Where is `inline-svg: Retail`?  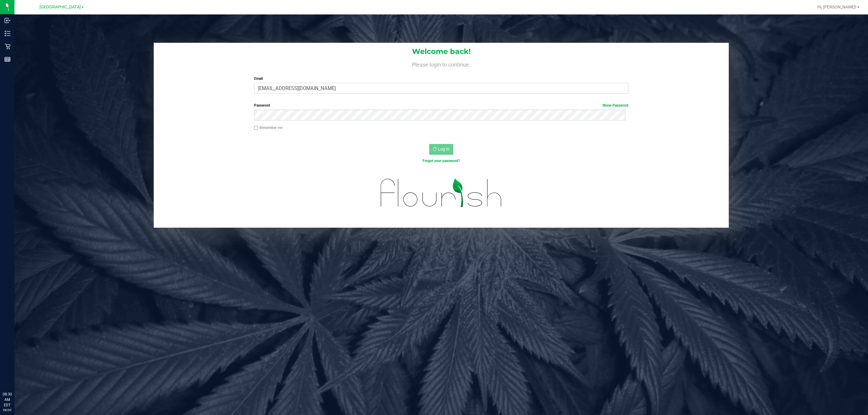
inline-svg: Retail is located at coordinates (8, 47).